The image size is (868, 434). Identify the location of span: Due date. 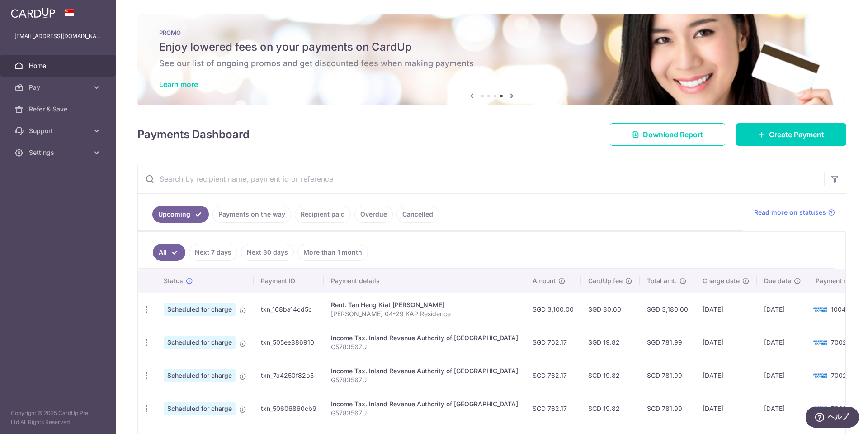
(778, 281).